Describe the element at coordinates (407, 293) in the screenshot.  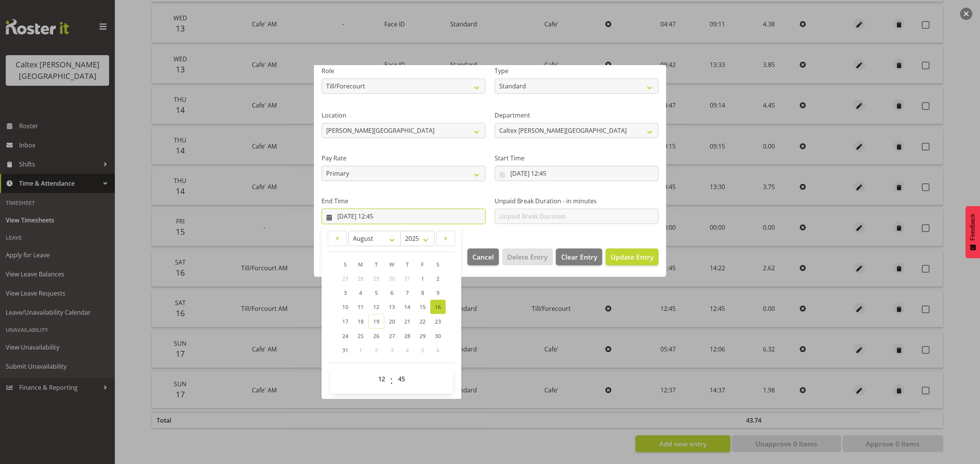
I see `span: 7` at that location.